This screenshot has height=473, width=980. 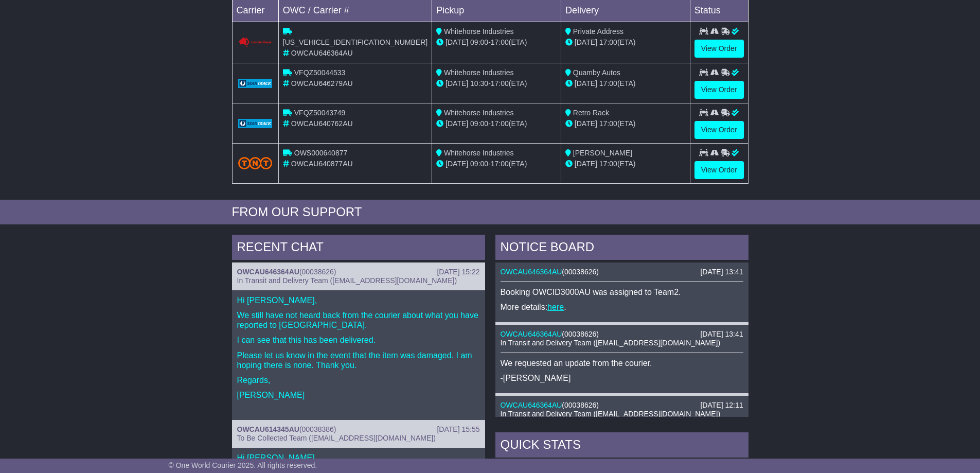 I want to click on img: TNT_Domestic.png, so click(x=255, y=163).